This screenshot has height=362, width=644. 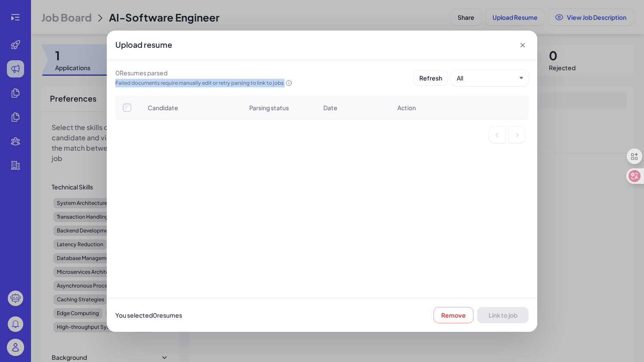 I want to click on button: Refresh, so click(x=431, y=78).